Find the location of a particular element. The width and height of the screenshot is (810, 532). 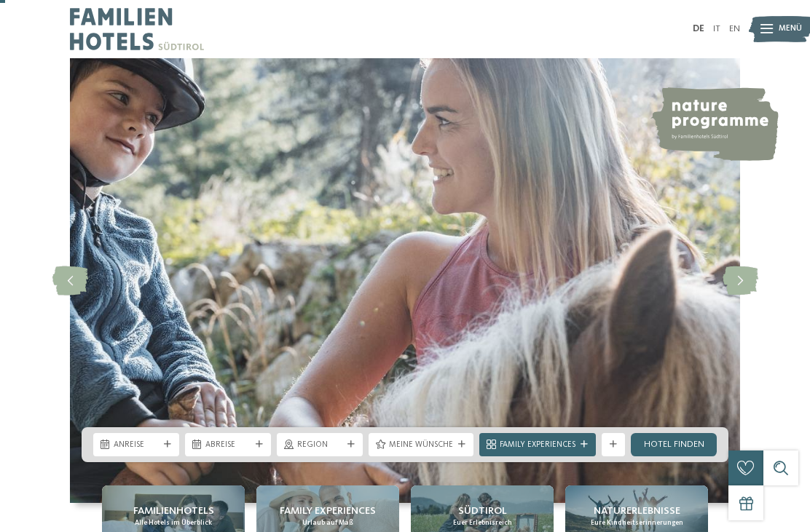

span: Naturerlebnisse is located at coordinates (636, 511).